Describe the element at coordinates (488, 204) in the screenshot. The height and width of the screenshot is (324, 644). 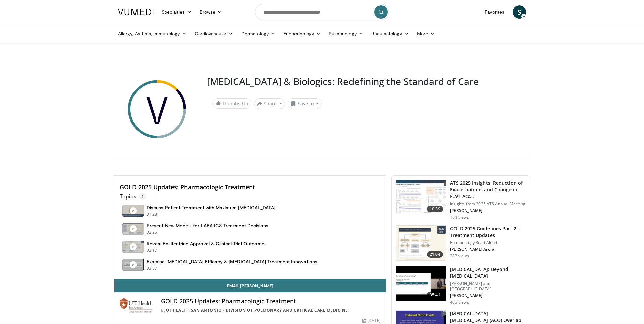
I see `p: Insights from 2025 ATS Annual Meeting` at that location.